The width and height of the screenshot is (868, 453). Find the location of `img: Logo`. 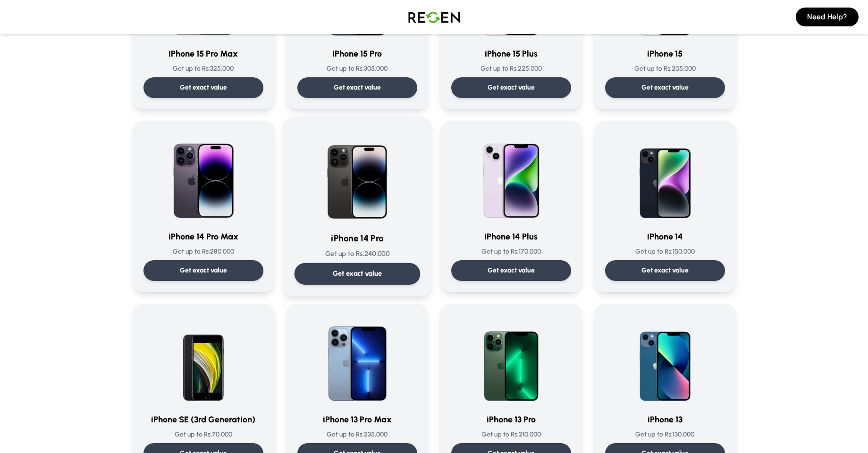

img: Logo is located at coordinates (434, 17).